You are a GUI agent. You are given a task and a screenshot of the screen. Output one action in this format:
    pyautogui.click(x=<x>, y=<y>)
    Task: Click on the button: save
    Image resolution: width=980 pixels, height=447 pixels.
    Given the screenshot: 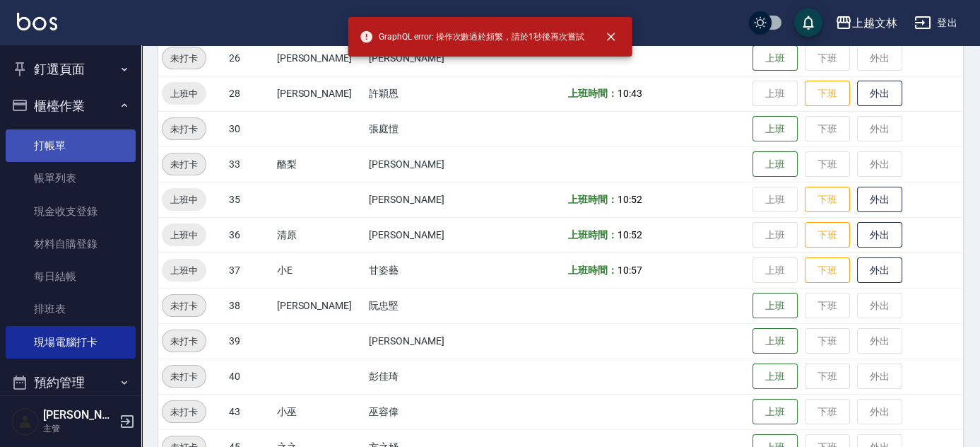 What is the action you would take?
    pyautogui.click(x=808, y=22)
    